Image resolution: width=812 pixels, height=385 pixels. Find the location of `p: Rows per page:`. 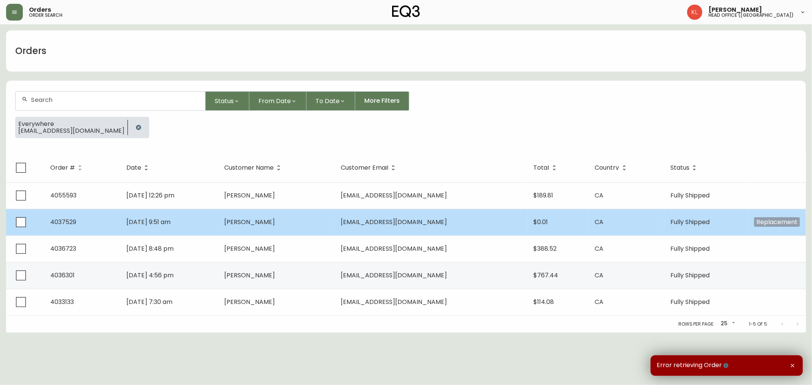

p: Rows per page: is located at coordinates (696, 324).